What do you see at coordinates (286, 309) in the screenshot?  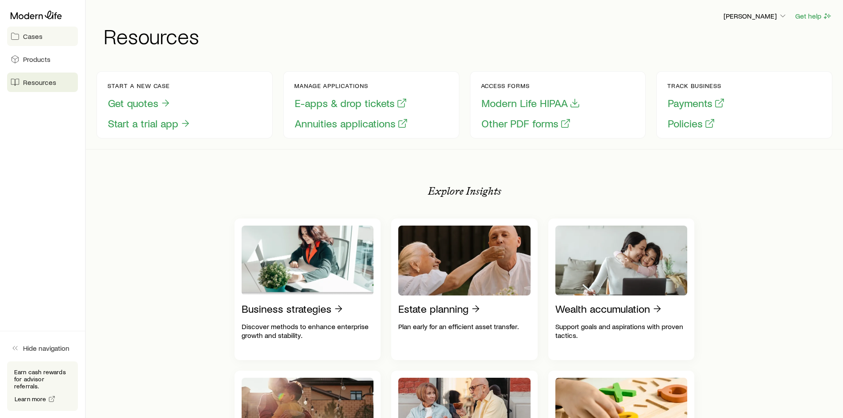 I see `p: Business strategies` at bounding box center [286, 309].